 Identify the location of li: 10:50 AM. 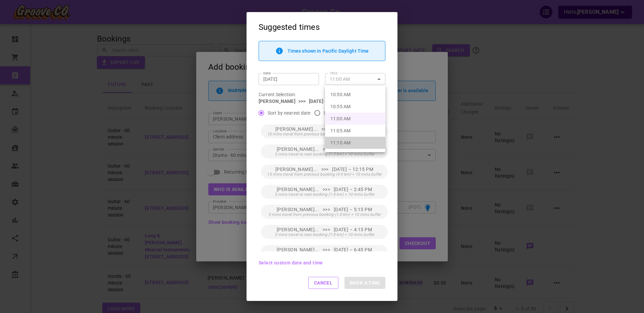
(356, 94).